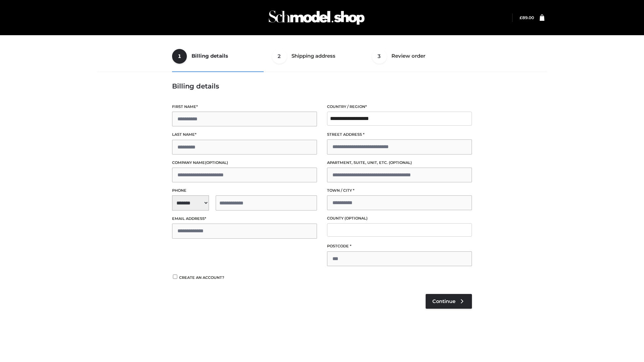 The image size is (644, 362). I want to click on label: Phone, so click(245, 190).